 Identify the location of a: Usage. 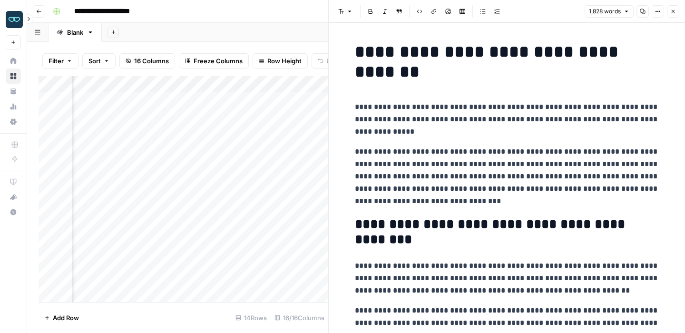
(13, 107).